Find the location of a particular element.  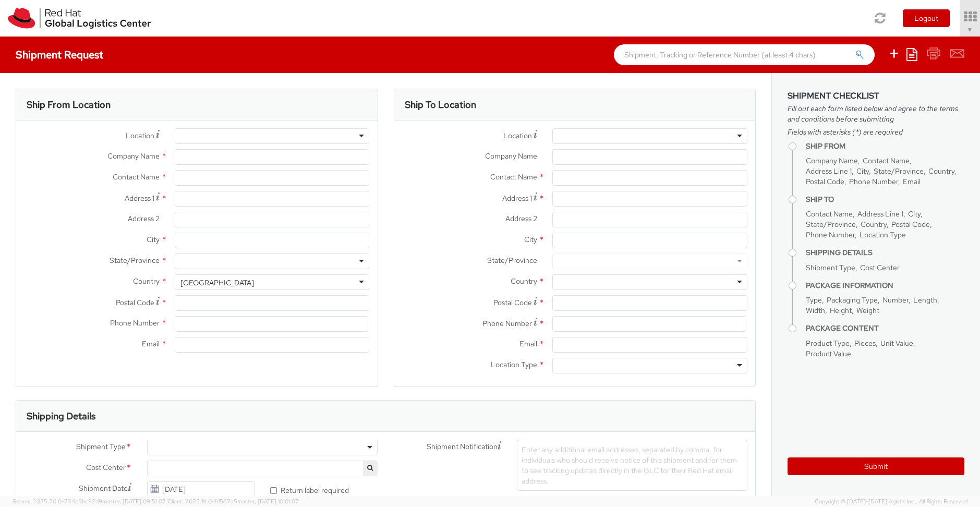

h4: Package Information is located at coordinates (885, 285).